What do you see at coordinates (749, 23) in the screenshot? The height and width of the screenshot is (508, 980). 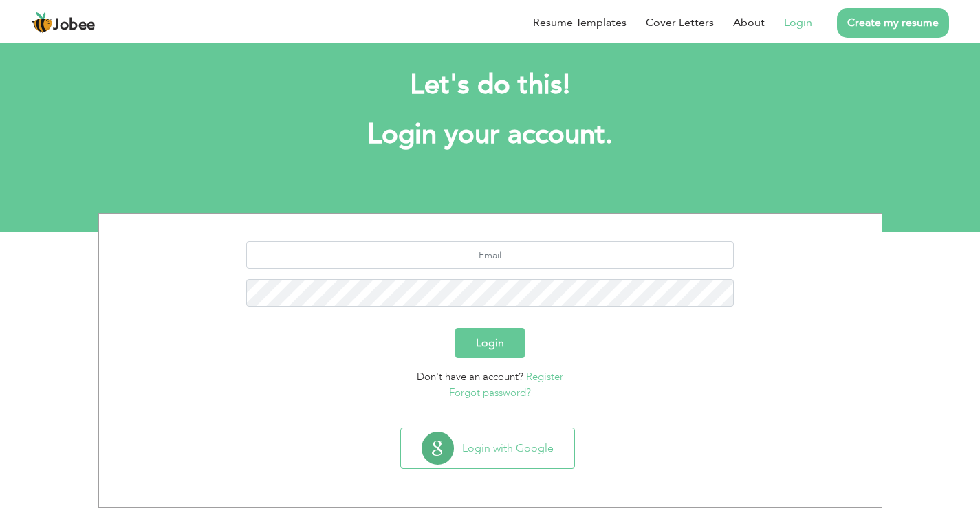 I see `a: About` at bounding box center [749, 23].